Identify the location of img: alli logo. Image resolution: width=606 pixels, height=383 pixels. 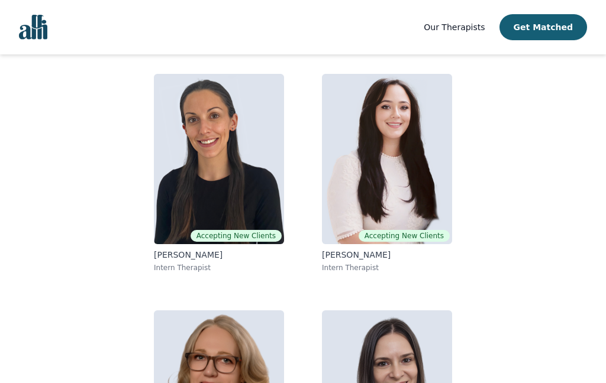
(33, 27).